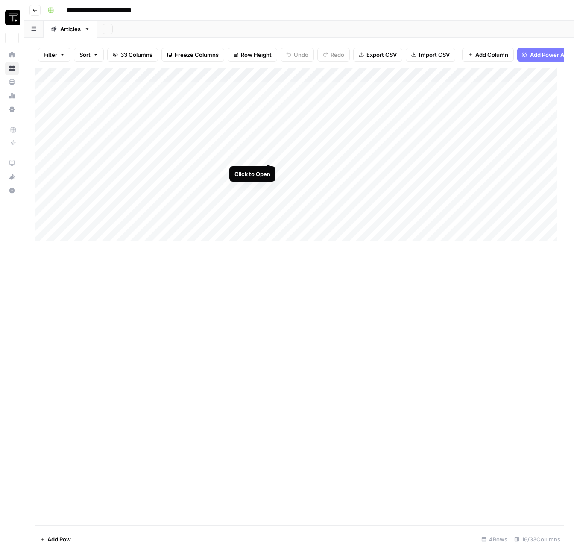 This screenshot has height=553, width=574. I want to click on a: Browse, so click(12, 68).